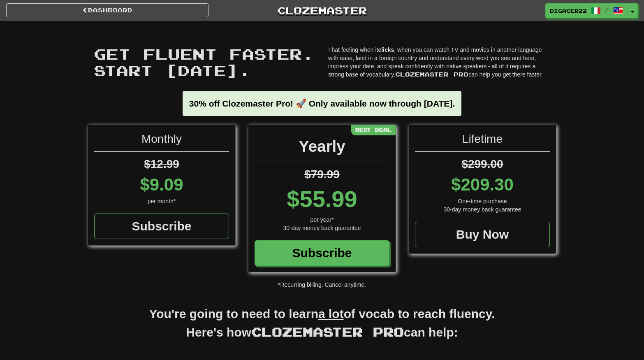 The width and height of the screenshot is (644, 360). What do you see at coordinates (482, 141) in the screenshot?
I see `div: Lifetime` at bounding box center [482, 141].